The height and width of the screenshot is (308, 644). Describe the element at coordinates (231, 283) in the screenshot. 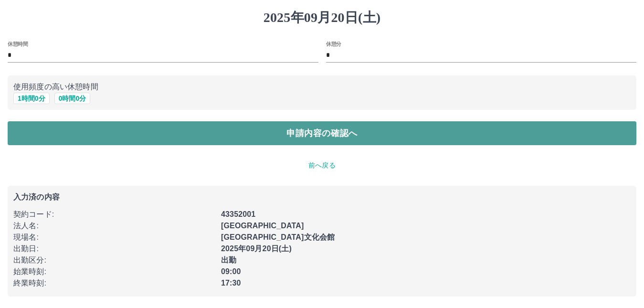

I see `b: 17:30` at that location.